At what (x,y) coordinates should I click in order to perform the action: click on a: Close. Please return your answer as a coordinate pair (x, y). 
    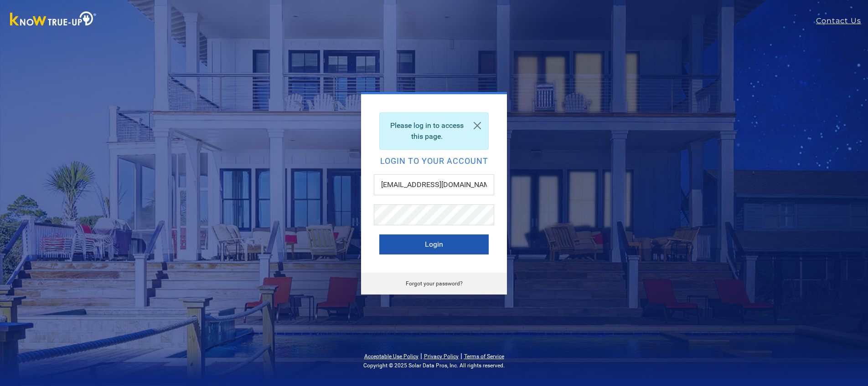
    Looking at the image, I should click on (477, 125).